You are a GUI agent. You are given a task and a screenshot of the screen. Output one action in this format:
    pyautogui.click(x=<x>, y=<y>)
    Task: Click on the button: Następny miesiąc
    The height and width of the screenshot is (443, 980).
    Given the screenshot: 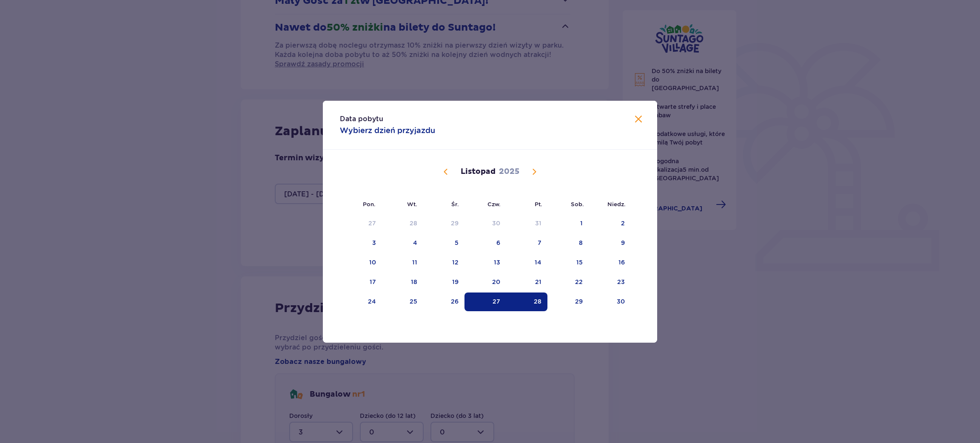 What is the action you would take?
    pyautogui.click(x=534, y=172)
    